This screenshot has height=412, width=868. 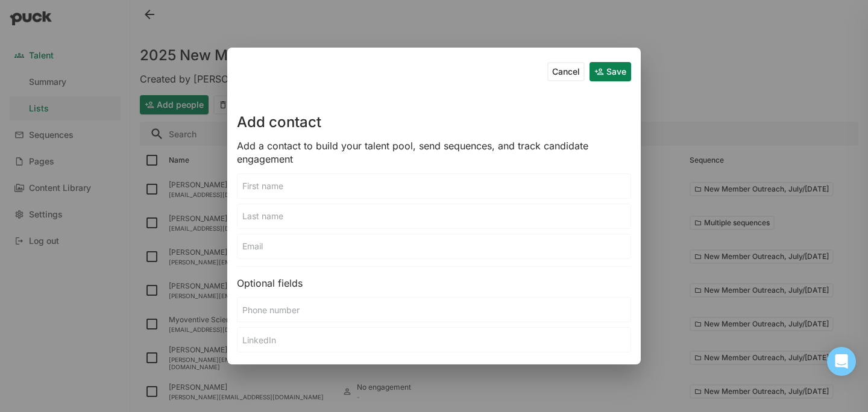 I want to click on div: Optional fields, so click(x=434, y=283).